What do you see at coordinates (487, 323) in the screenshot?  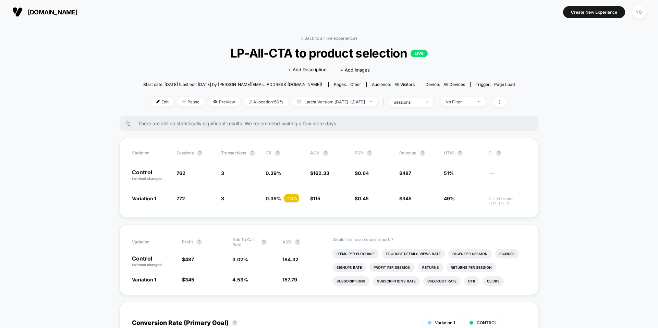 I see `span: CONTROL` at bounding box center [487, 323].